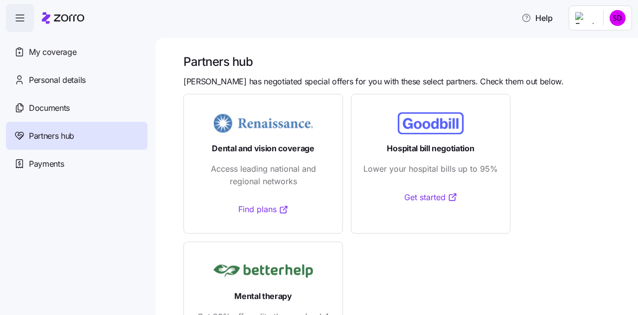 The height and width of the screenshot is (315, 638). What do you see at coordinates (52, 52) in the screenshot?
I see `span: My coverage` at bounding box center [52, 52].